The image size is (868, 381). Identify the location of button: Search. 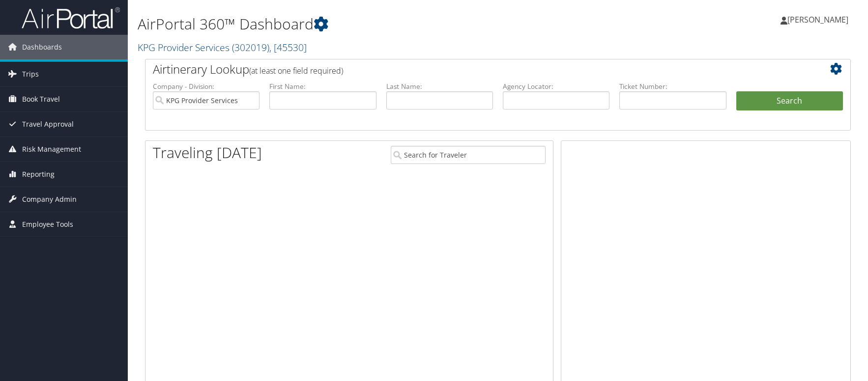
(790, 101).